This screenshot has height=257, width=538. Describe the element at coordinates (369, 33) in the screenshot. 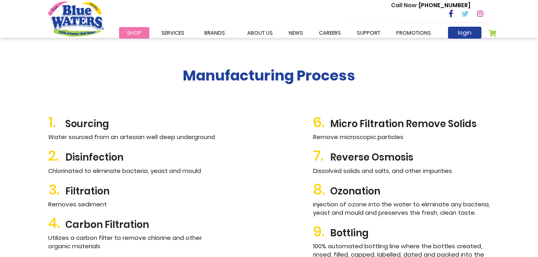

I see `a: support` at that location.